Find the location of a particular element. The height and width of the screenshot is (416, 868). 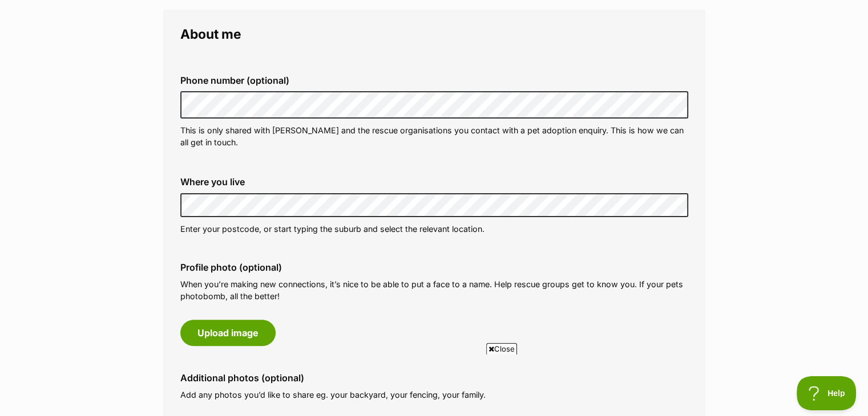

label: Profile photo (optional) is located at coordinates (434, 267).